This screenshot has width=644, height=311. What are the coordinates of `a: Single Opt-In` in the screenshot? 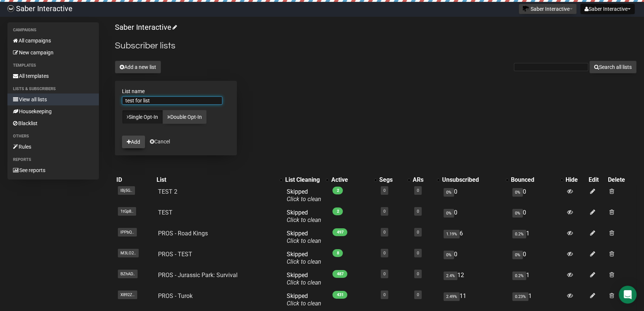 It's located at (142, 117).